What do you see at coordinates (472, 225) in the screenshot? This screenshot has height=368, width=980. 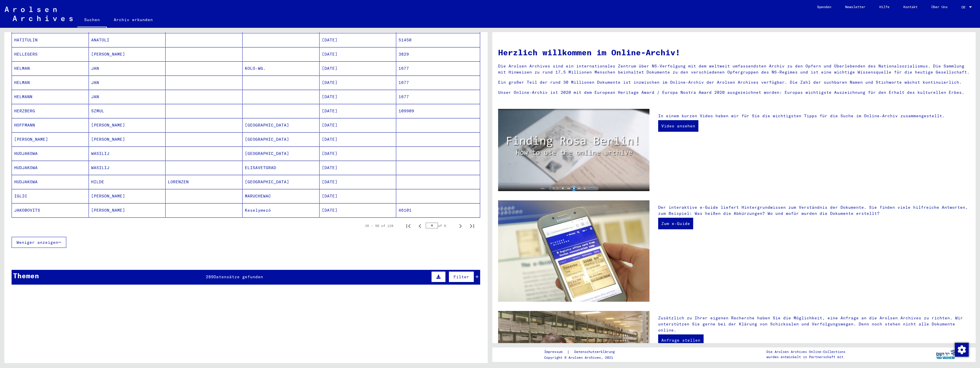 I see `button: Last page` at bounding box center [472, 225].